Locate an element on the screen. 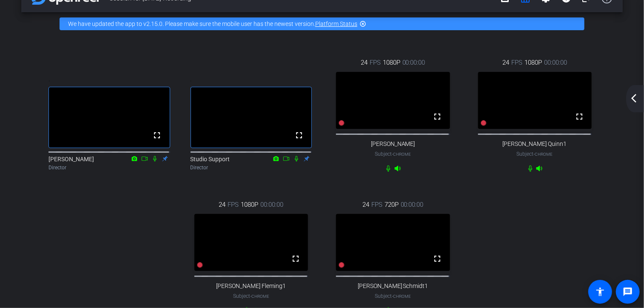 The image size is (644, 308). mat-icon: arrow_back_ios_new is located at coordinates (634, 98).